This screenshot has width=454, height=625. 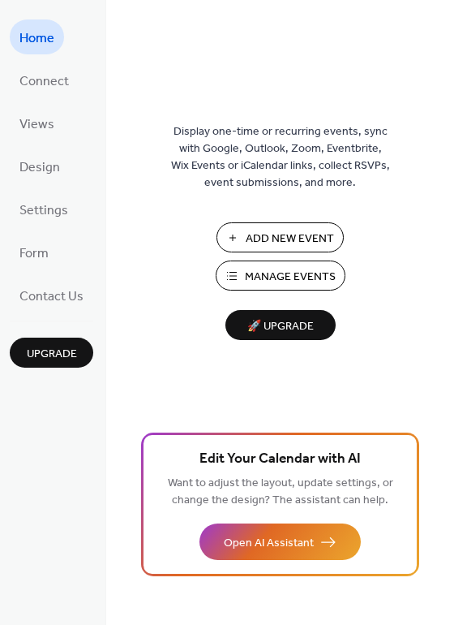 I want to click on a: Home, so click(x=37, y=37).